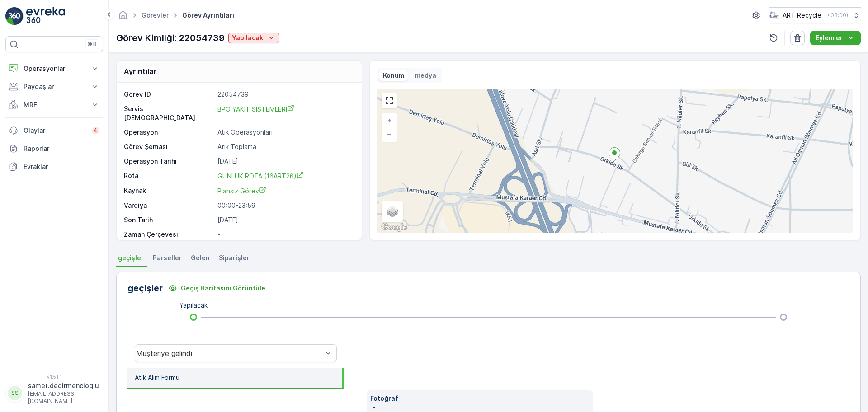  I want to click on p: Paydaşlar, so click(54, 87).